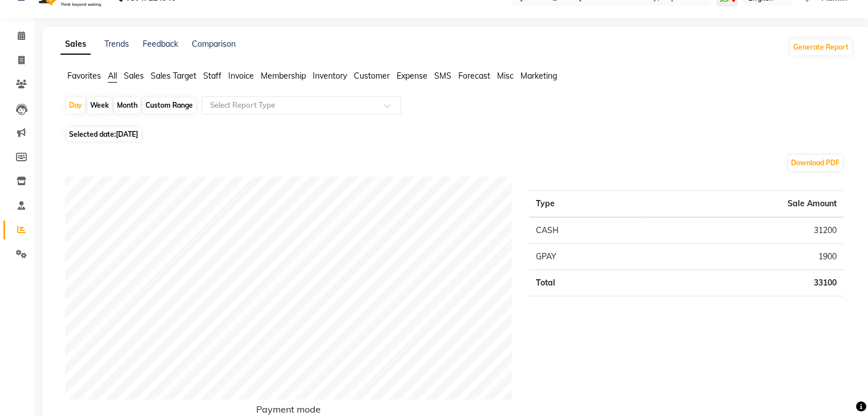 The height and width of the screenshot is (416, 868). Describe the element at coordinates (371, 76) in the screenshot. I see `span: Customer` at that location.